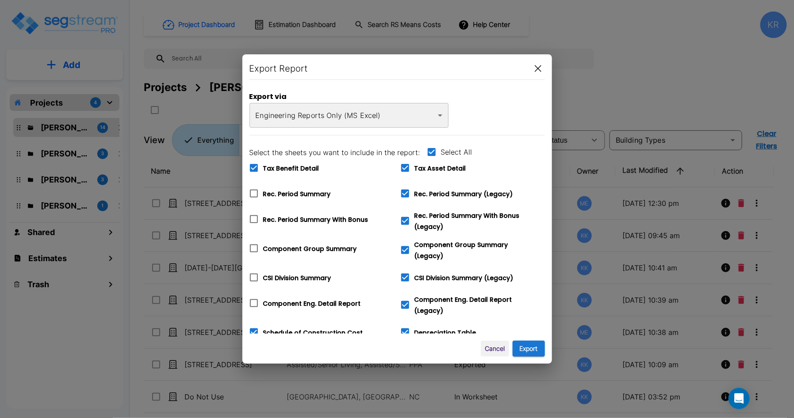  Describe the element at coordinates (463, 305) in the screenshot. I see `span: Component Eng. Detail Report (Legacy)` at that location.